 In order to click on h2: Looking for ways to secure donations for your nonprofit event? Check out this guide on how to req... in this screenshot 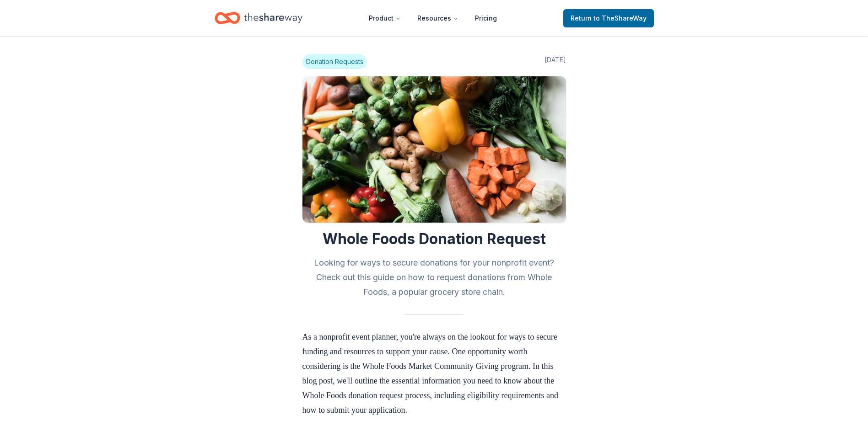, I will do `click(434, 277)`.